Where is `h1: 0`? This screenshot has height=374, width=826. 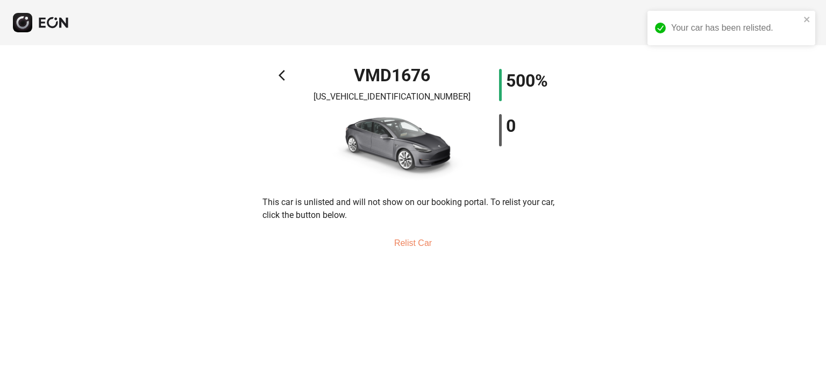 h1: 0 is located at coordinates (511, 126).